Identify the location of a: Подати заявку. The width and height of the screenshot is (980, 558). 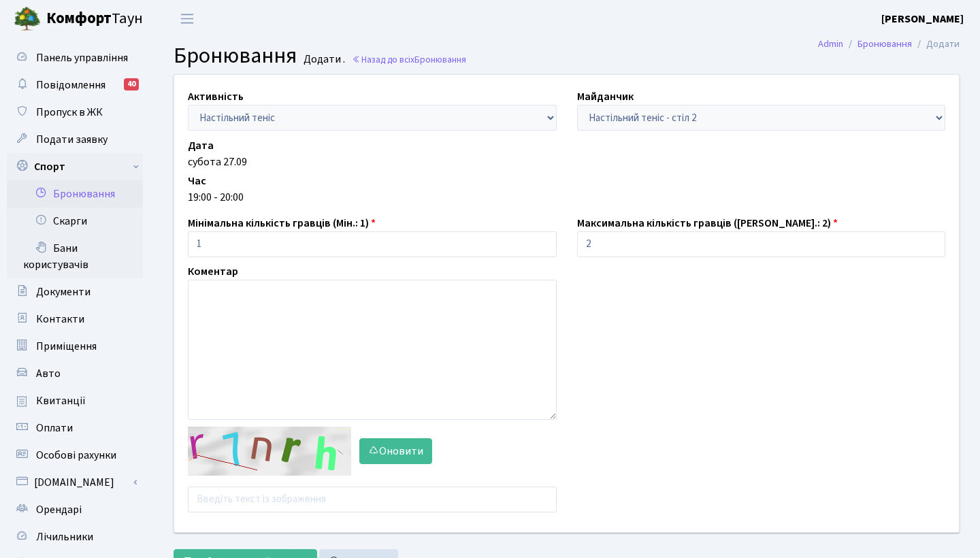
(75, 140).